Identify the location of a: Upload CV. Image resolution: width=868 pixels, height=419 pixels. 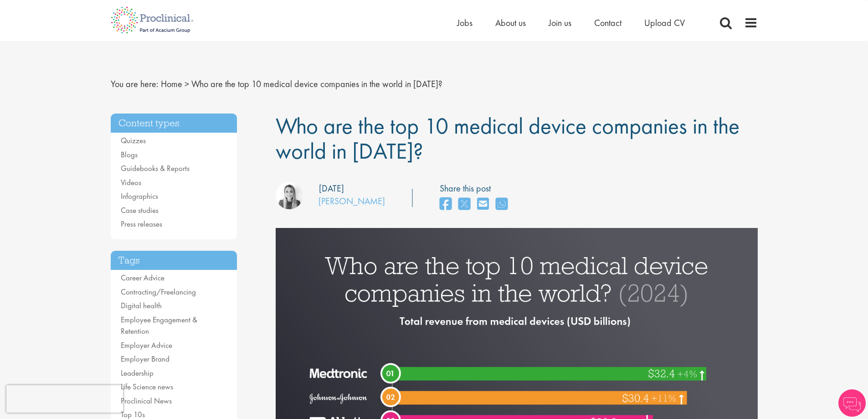
(665, 23).